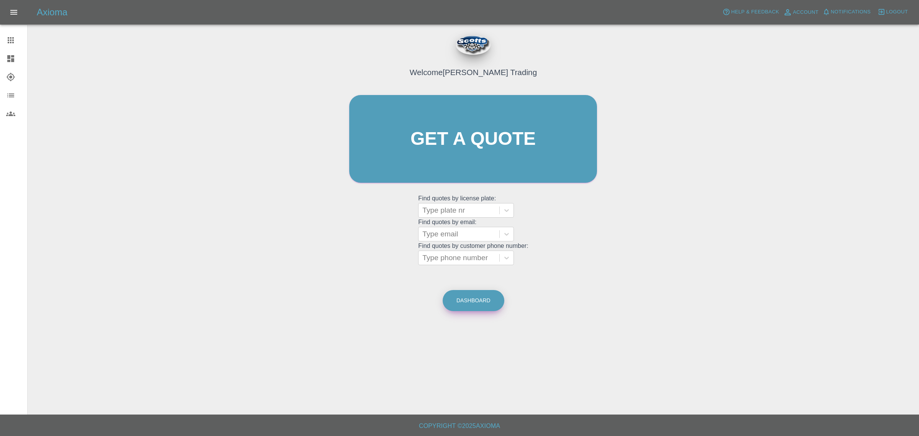 The image size is (919, 436). I want to click on grid: Find quotes by customer phone number:, so click(473, 253).